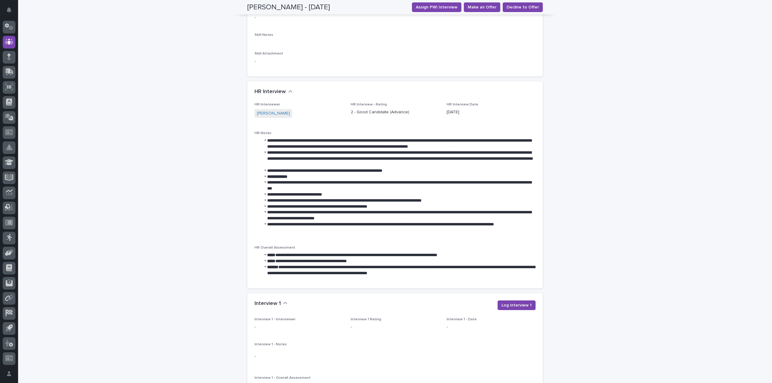  What do you see at coordinates (11, 12) in the screenshot?
I see `div: Notifications` at bounding box center [11, 12].